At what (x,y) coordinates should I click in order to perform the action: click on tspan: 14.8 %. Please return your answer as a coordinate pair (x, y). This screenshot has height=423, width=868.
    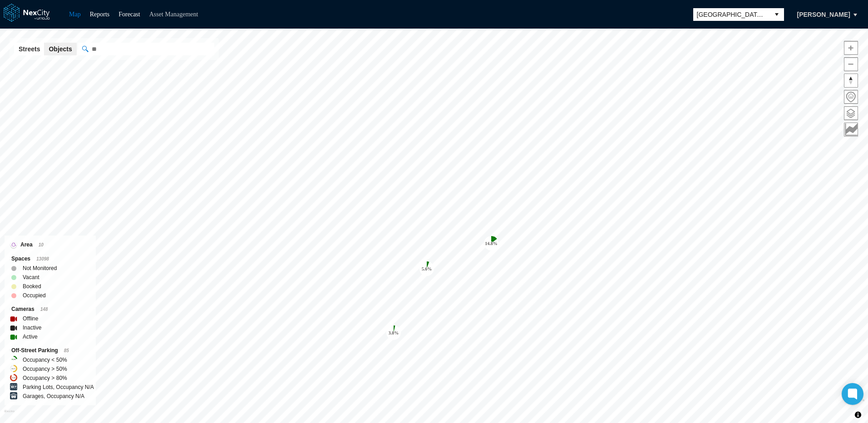
    Looking at the image, I should click on (492, 243).